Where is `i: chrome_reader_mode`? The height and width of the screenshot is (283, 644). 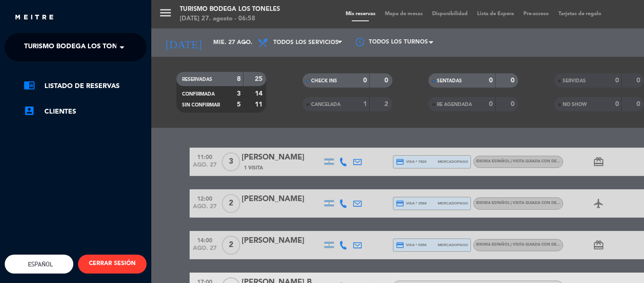 i: chrome_reader_mode is located at coordinates (30, 85).